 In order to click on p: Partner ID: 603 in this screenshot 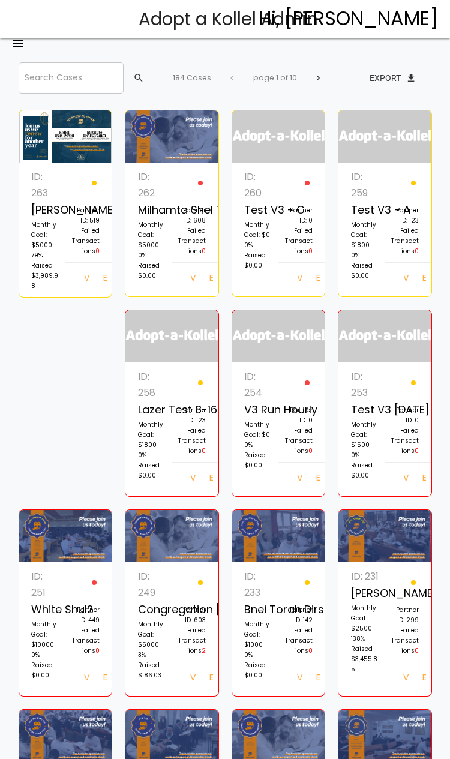, I will do `click(192, 615)`.